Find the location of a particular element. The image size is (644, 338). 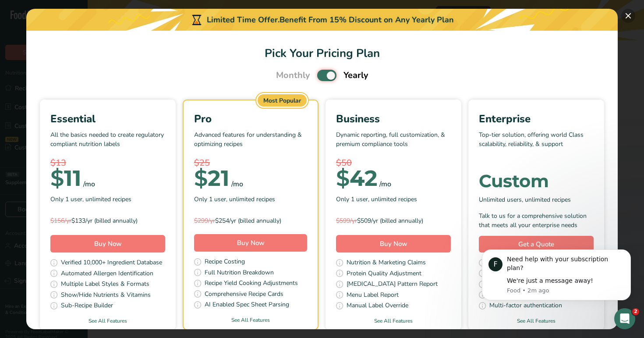

span: Full Nutrition Breakdown is located at coordinates (239, 273).